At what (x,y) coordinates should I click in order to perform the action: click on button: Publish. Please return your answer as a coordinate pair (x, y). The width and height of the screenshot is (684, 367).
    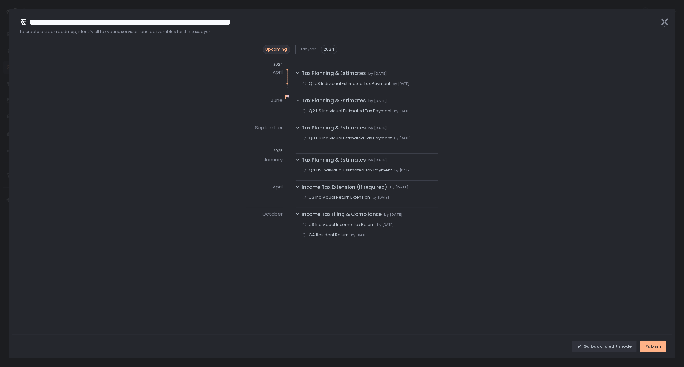
    Looking at the image, I should click on (653, 347).